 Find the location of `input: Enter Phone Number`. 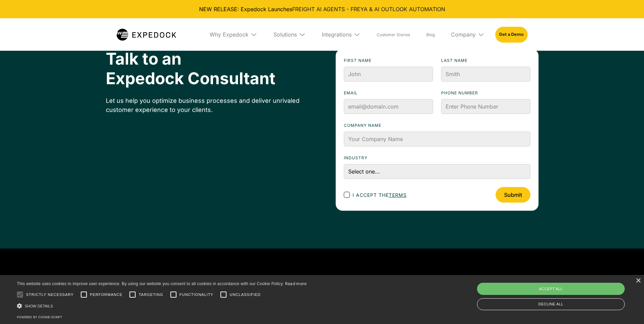

input: Enter Phone Number is located at coordinates (486, 106).